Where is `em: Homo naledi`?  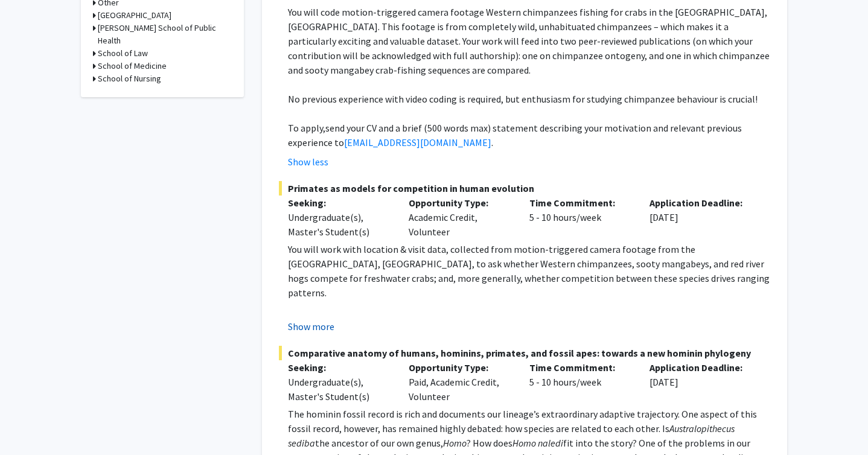 em: Homo naledi is located at coordinates (538, 443).